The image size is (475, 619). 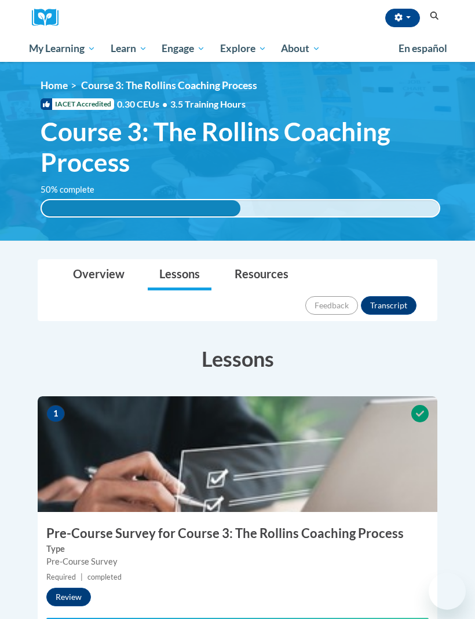 I want to click on span: My Learning, so click(x=62, y=49).